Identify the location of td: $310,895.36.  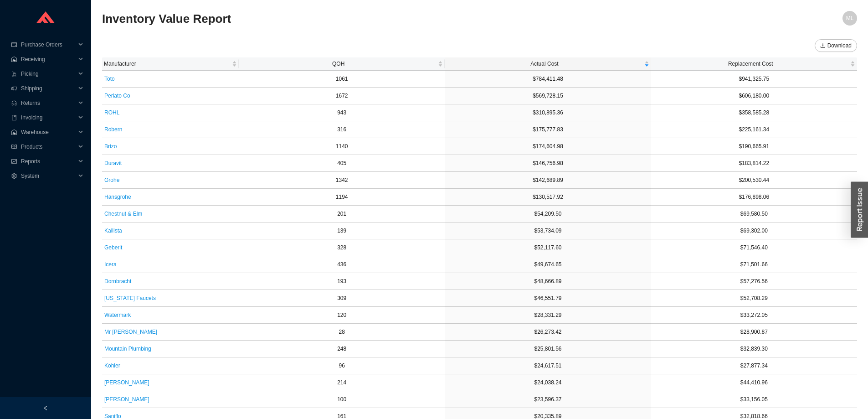
(547, 112).